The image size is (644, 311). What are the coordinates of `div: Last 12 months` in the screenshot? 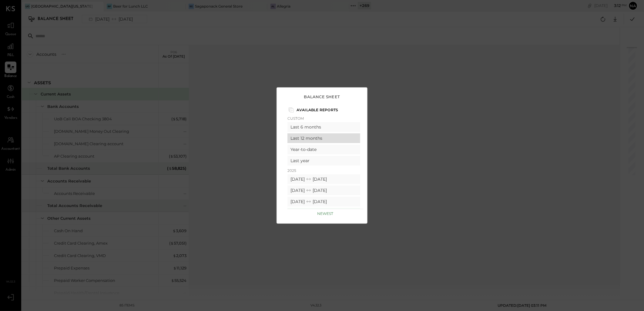 It's located at (324, 138).